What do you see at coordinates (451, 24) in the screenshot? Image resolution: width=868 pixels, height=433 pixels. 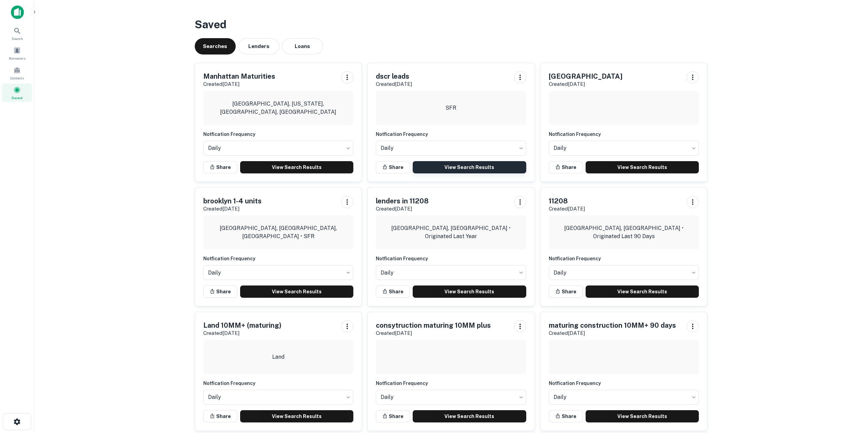 I see `h3: Saved` at bounding box center [451, 24].